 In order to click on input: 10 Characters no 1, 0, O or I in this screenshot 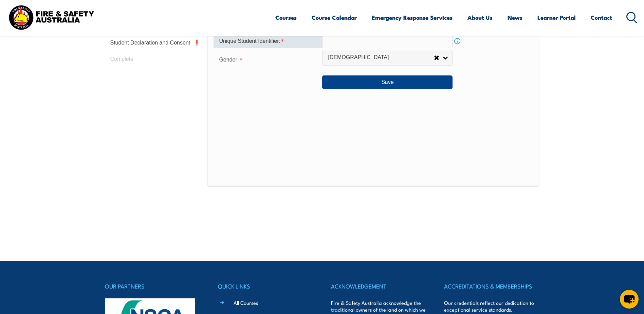, I will do `click(387, 41)`.